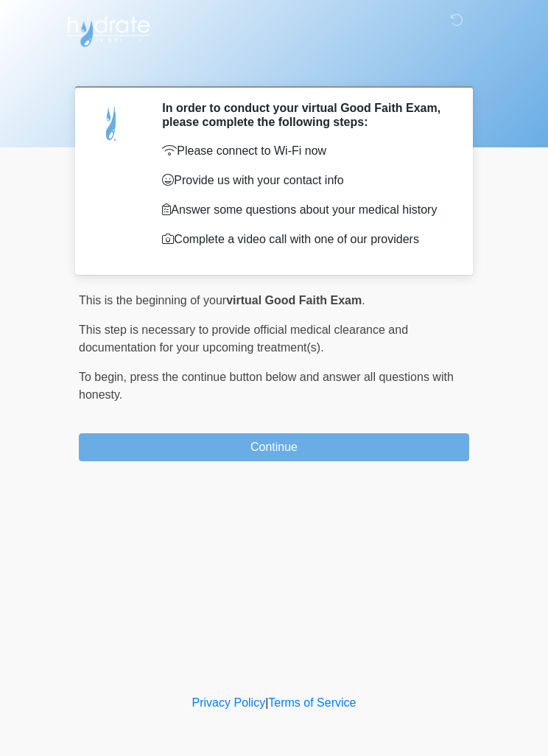 This screenshot has height=756, width=548. I want to click on a: Terms of Service, so click(312, 703).